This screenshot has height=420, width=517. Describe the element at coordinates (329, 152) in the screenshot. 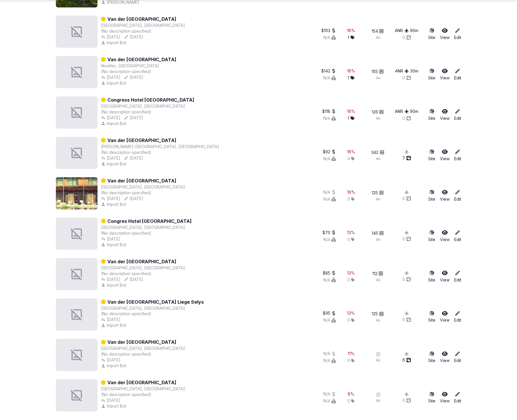

I see `div: $92` at that location.